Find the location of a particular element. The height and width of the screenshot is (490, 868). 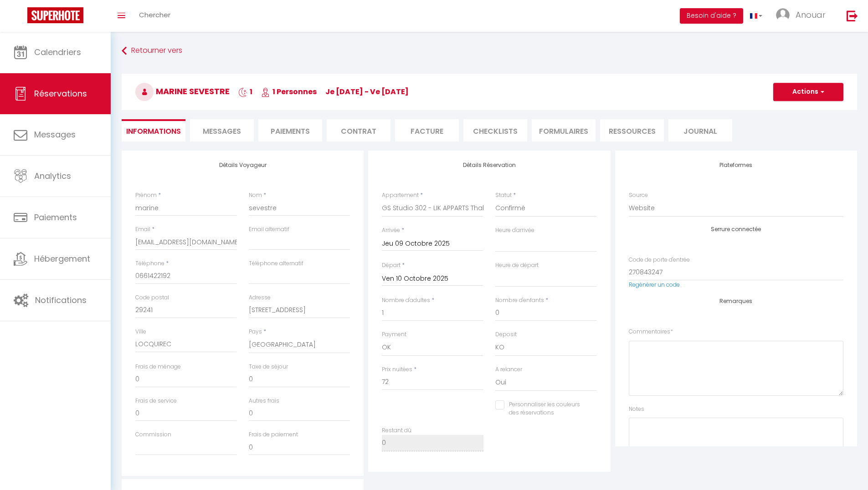

label: Téléphone is located at coordinates (150, 263).